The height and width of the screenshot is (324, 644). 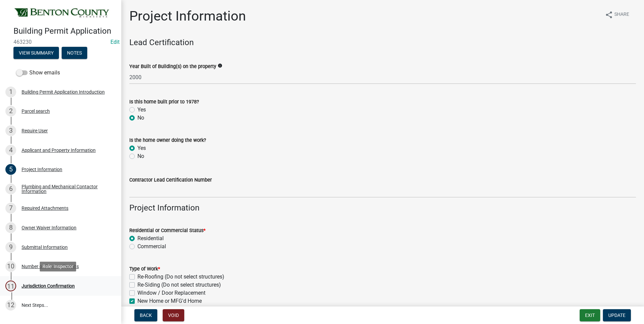 I want to click on label: Re-Roofing (Do not select structures), so click(x=181, y=277).